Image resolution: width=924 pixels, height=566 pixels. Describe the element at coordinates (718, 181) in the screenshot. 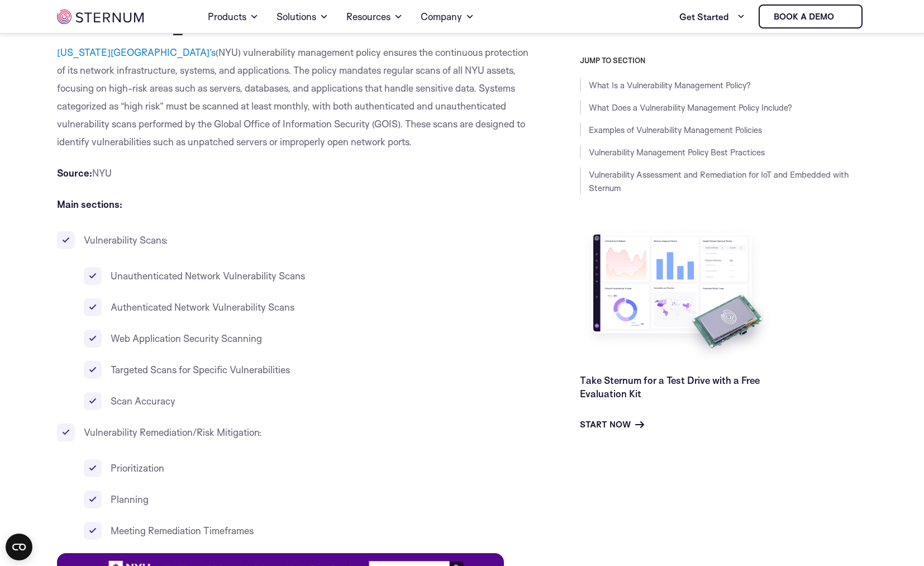

I see `a: Vulnerability Assessment and Remediation for IoT and Embedded with Sternum` at that location.